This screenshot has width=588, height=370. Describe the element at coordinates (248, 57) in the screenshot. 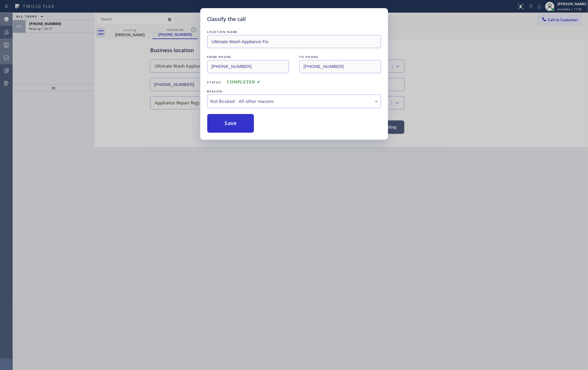

I see `div: FROM PHONE` at that location.